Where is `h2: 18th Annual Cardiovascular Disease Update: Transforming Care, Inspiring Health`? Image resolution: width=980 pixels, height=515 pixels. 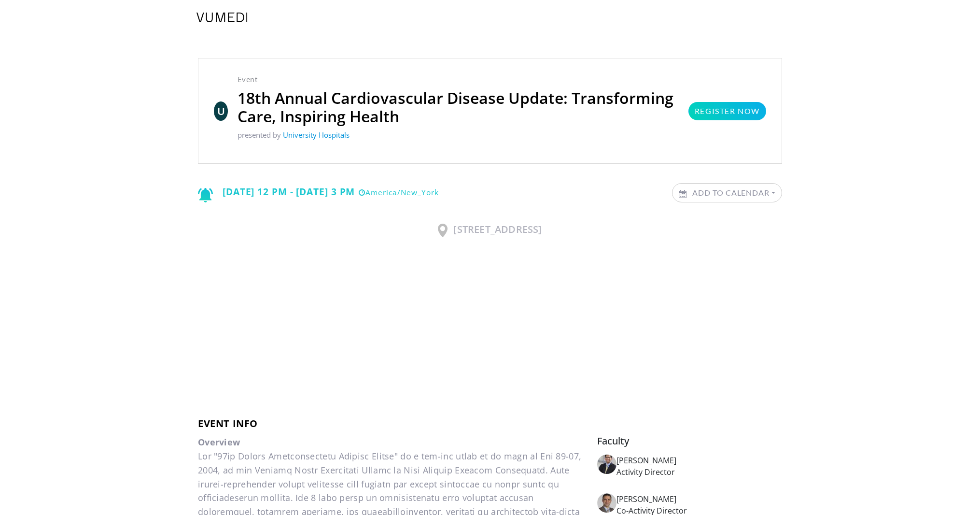 h2: 18th Annual Cardiovascular Disease Update: Transforming Care, Inspiring Health is located at coordinates (458, 107).